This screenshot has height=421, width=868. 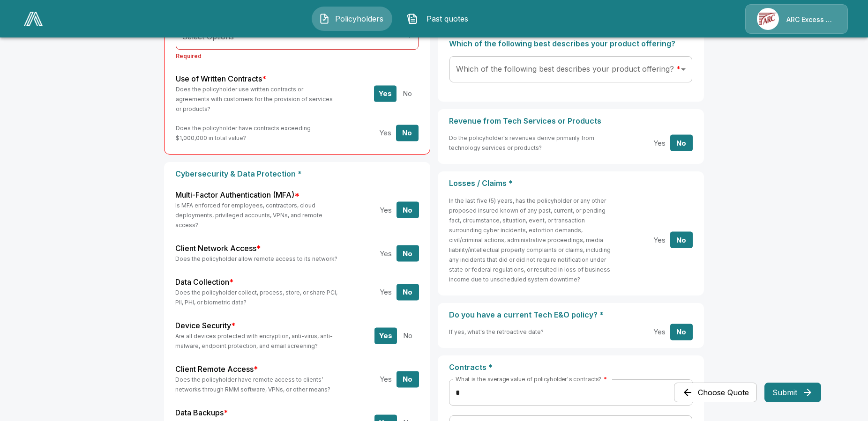 I want to click on label: Data Collection, so click(x=204, y=282).